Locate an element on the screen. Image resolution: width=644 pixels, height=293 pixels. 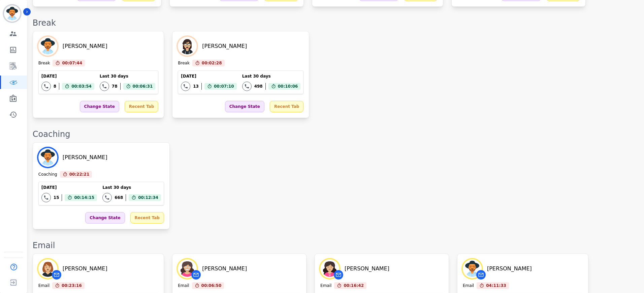
span: 00:23:16 is located at coordinates (72, 286).